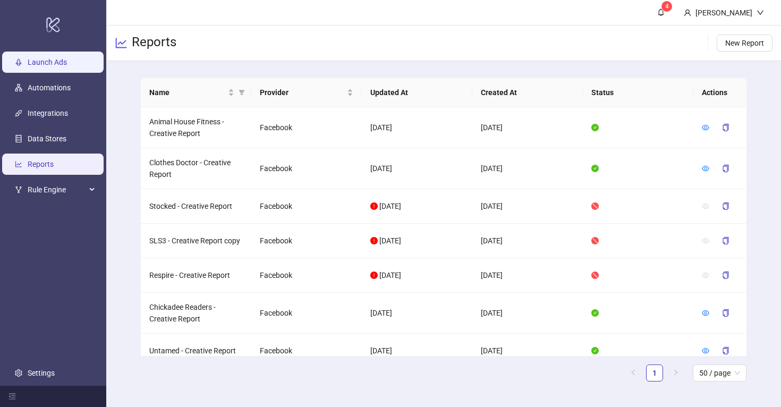 The height and width of the screenshot is (407, 781). I want to click on span: right, so click(676, 373).